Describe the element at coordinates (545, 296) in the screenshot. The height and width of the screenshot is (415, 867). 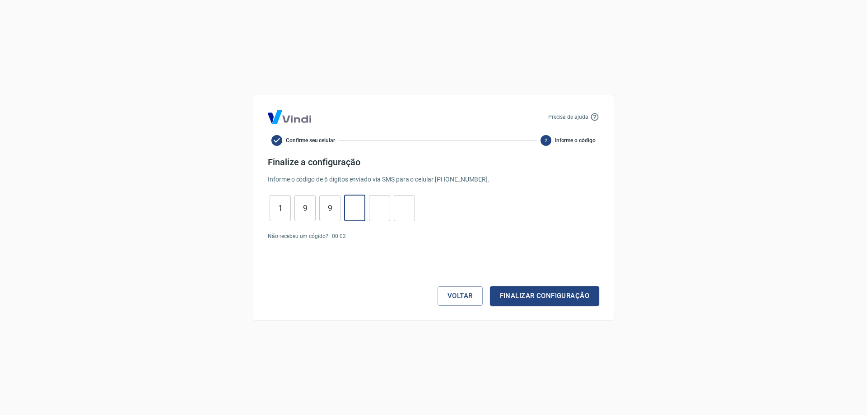
I see `button: Finalizar configuração` at that location.